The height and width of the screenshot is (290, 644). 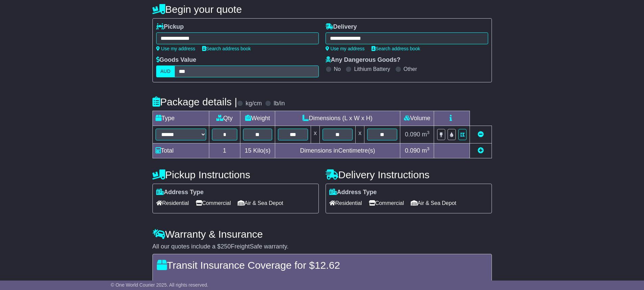 What do you see at coordinates (195, 102) in the screenshot?
I see `h4: Package details |` at bounding box center [195, 102].